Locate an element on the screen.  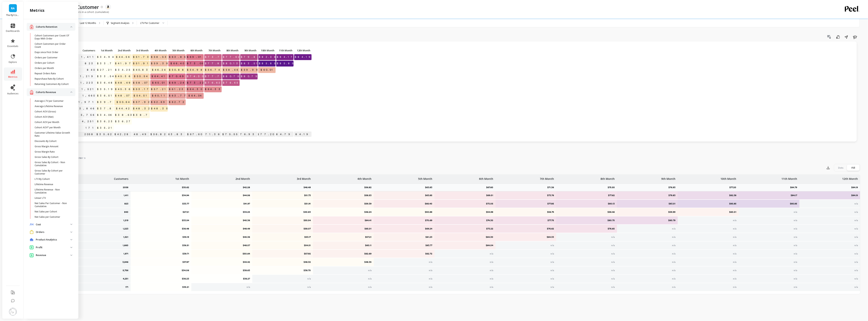
img: profile picture is located at coordinates (13, 311).